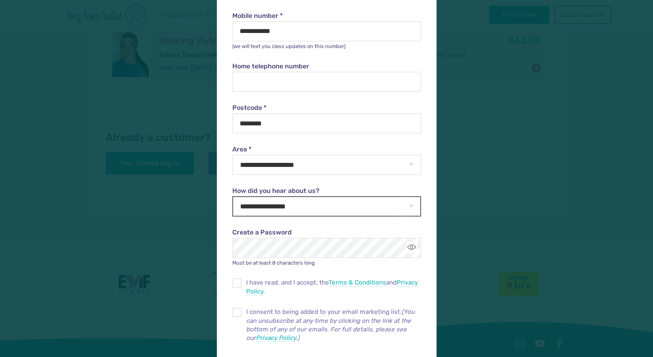  What do you see at coordinates (412, 248) in the screenshot?
I see `button: Toggle password visibility` at bounding box center [412, 248].